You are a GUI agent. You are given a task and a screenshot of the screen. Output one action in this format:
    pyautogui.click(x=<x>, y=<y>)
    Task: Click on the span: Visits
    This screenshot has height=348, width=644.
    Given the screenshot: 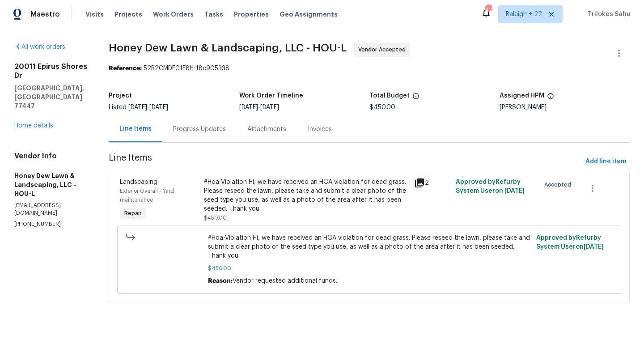 What is the action you would take?
    pyautogui.click(x=95, y=14)
    